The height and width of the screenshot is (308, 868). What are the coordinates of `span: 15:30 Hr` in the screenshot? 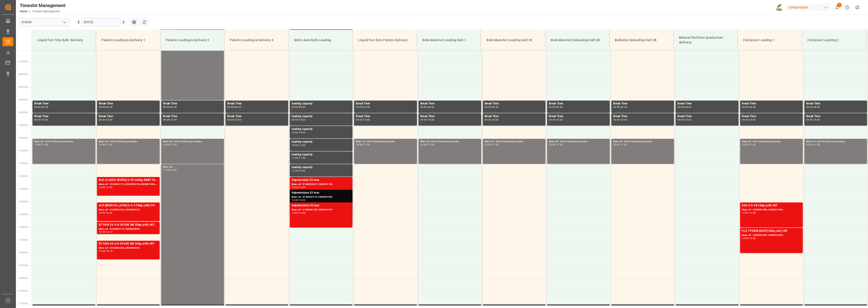 It's located at (23, 265).